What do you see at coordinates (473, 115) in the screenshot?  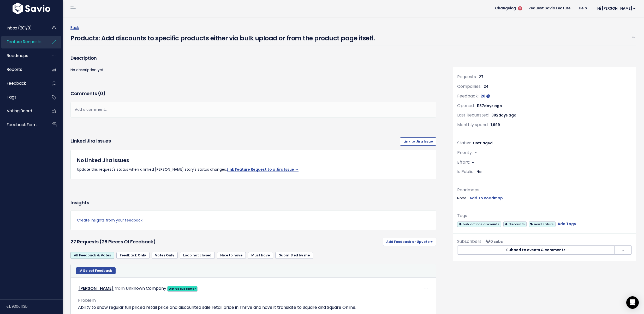 I see `span: Last Requested:` at bounding box center [473, 115].